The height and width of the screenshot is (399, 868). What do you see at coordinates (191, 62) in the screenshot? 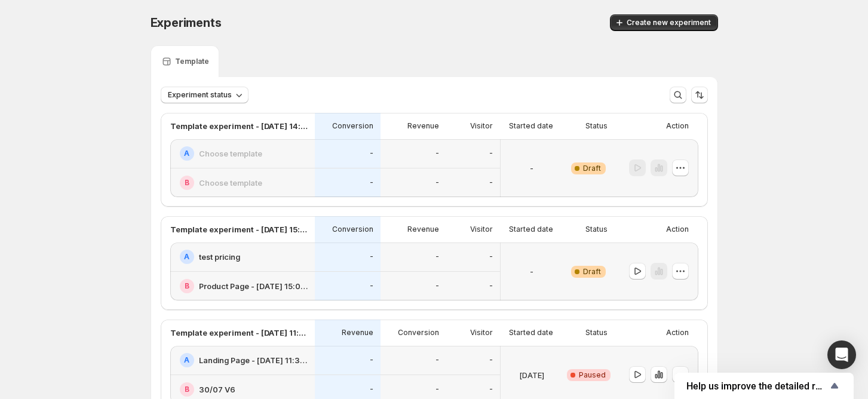
I see `p: Template` at bounding box center [191, 62].